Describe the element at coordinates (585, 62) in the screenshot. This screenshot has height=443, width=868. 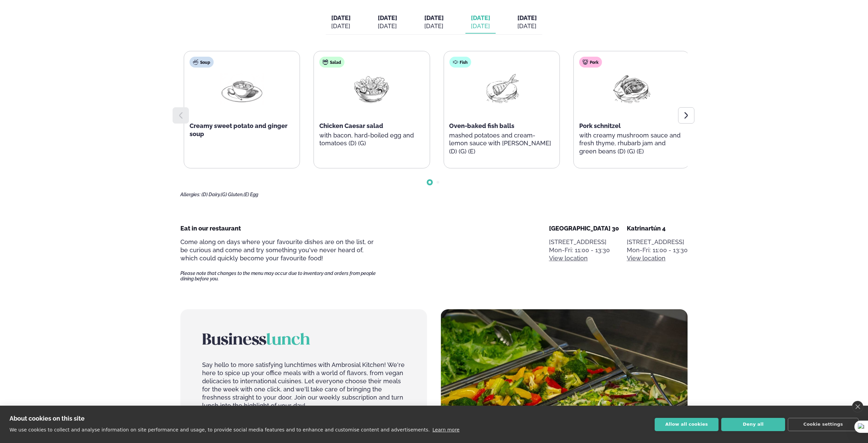
I see `img: pork.svg` at that location.